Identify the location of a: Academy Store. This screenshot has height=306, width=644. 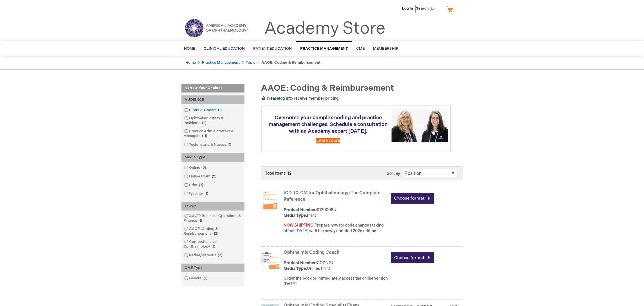
(325, 28).